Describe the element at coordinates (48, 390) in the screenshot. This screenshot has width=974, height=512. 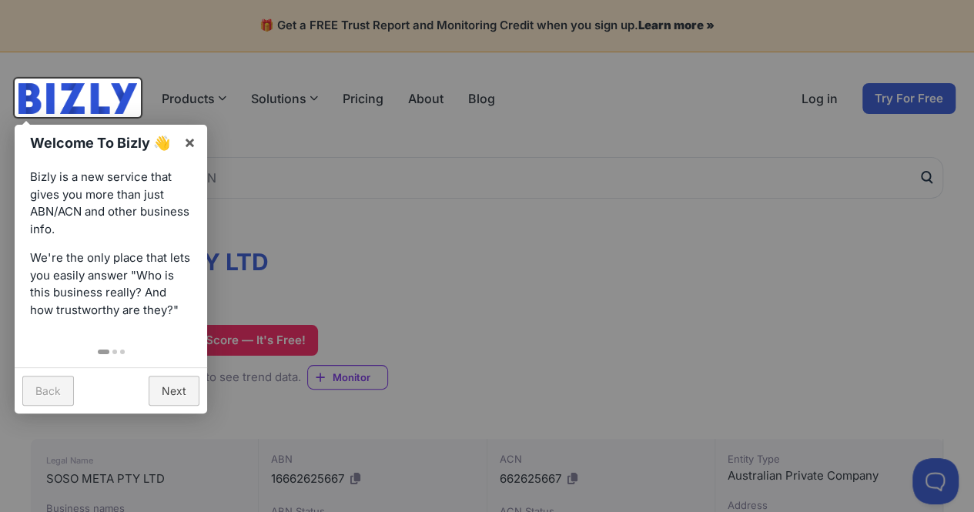
I see `a: Back` at that location.